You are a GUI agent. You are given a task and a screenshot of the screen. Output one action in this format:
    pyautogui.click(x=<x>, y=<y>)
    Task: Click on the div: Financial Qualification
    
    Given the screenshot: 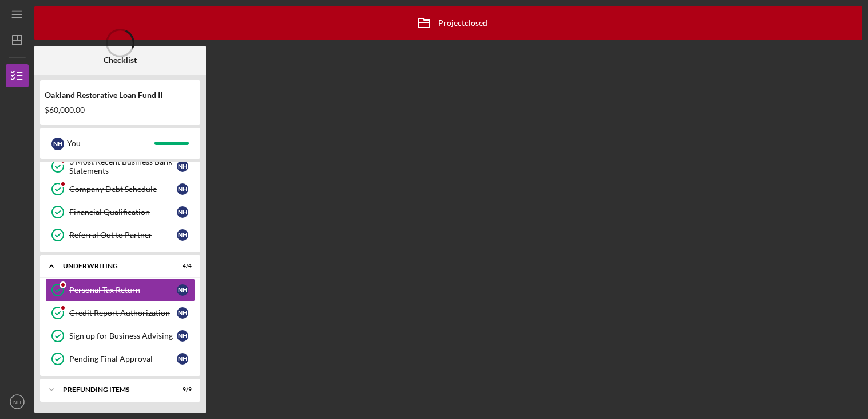 What is the action you would take?
    pyautogui.click(x=123, y=212)
    